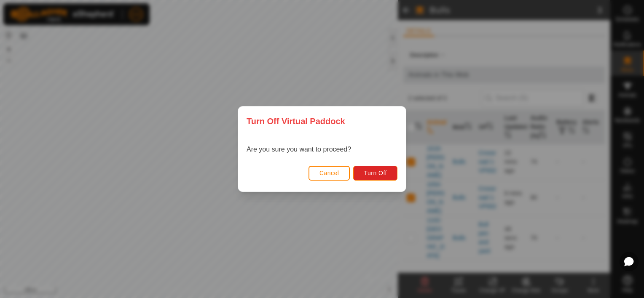 Image resolution: width=644 pixels, height=298 pixels. Describe the element at coordinates (375, 173) in the screenshot. I see `span: Turn Off` at that location.